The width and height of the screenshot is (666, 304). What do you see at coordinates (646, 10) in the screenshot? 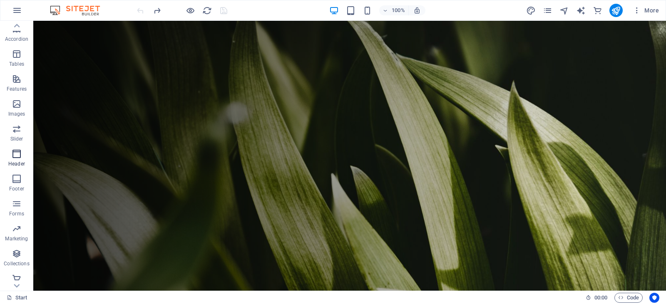
I see `button: More` at bounding box center [646, 10].